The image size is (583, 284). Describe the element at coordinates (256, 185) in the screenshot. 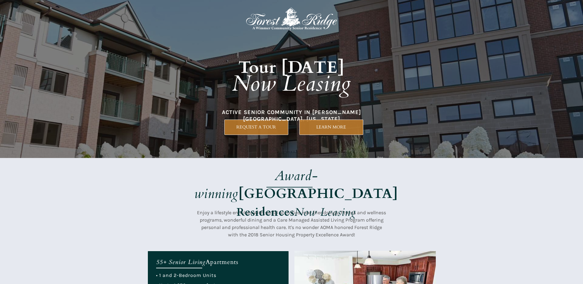

I see `em: Award-winning` at that location.